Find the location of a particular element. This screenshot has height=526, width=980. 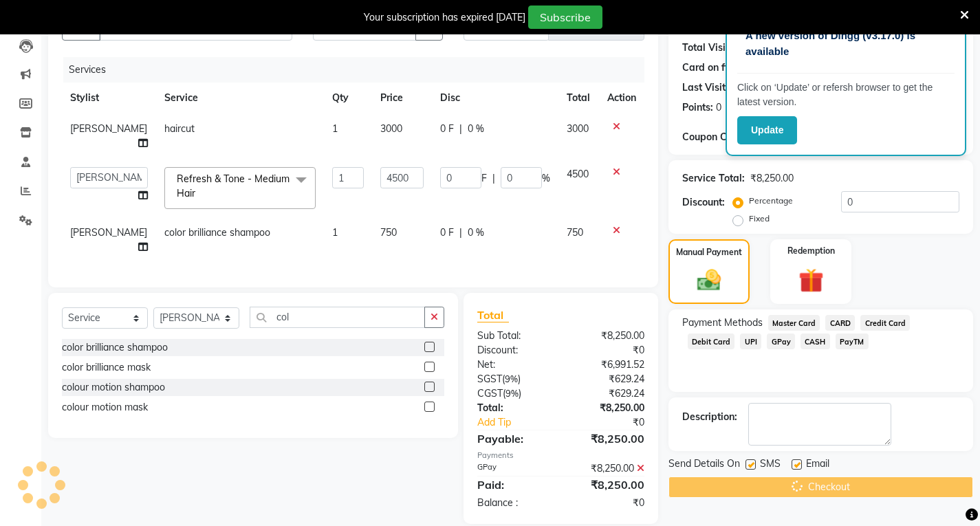

p: A new version of Dingg (v3.17.0) is available is located at coordinates (846, 43).